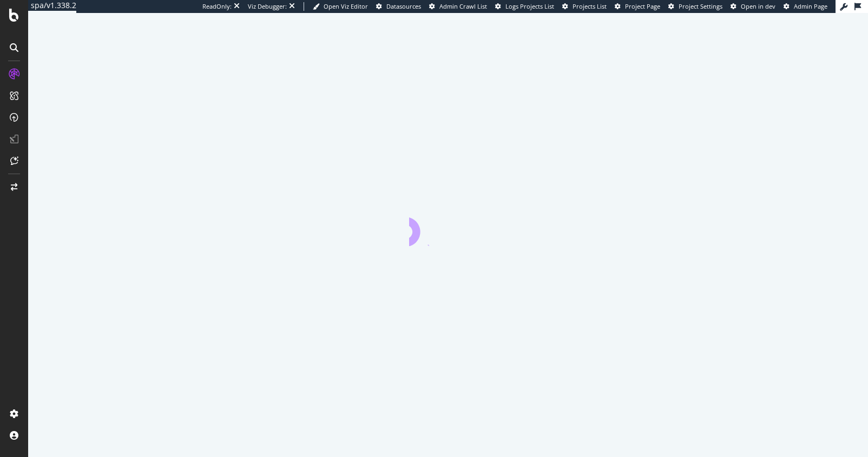  What do you see at coordinates (585, 6) in the screenshot?
I see `a: Projects List` at bounding box center [585, 6].